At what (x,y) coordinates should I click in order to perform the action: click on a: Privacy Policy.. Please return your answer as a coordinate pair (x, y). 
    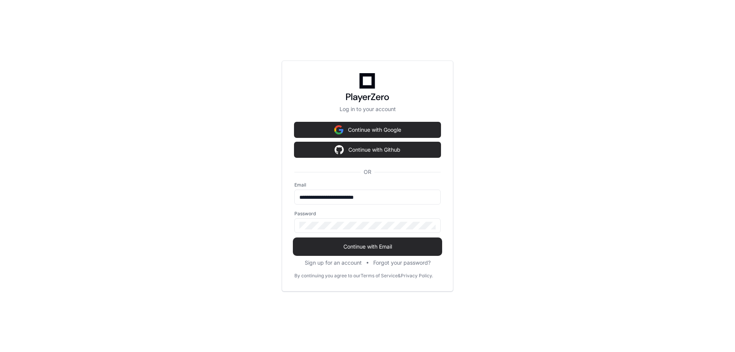
    Looking at the image, I should click on (417, 276).